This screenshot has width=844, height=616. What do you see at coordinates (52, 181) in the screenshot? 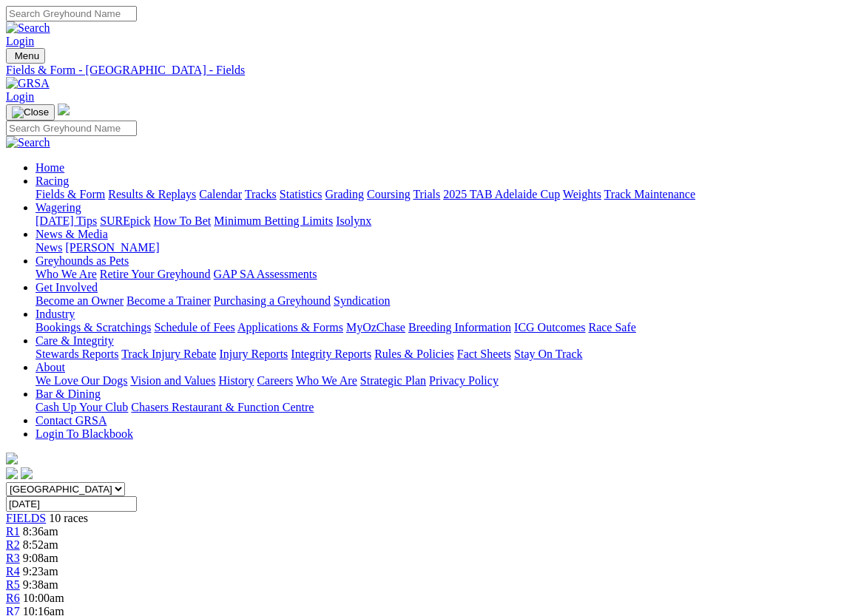
I see `a: Racing` at bounding box center [52, 181].